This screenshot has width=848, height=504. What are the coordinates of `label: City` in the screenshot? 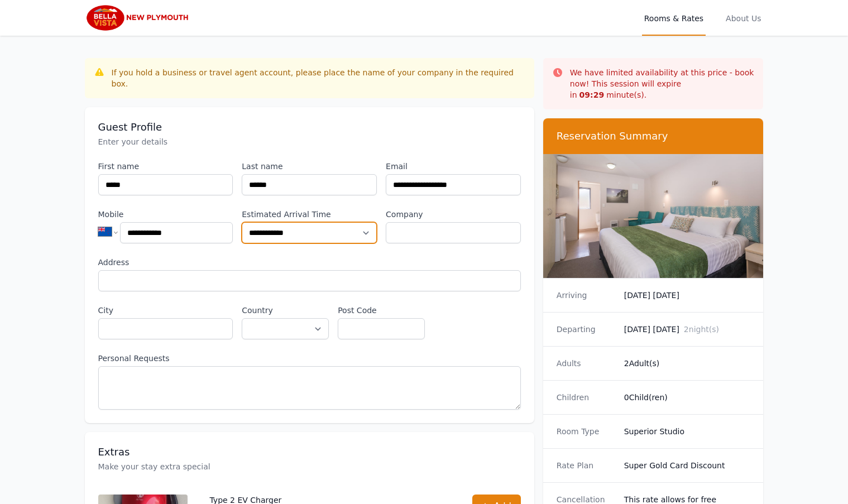 It's located at (166, 310).